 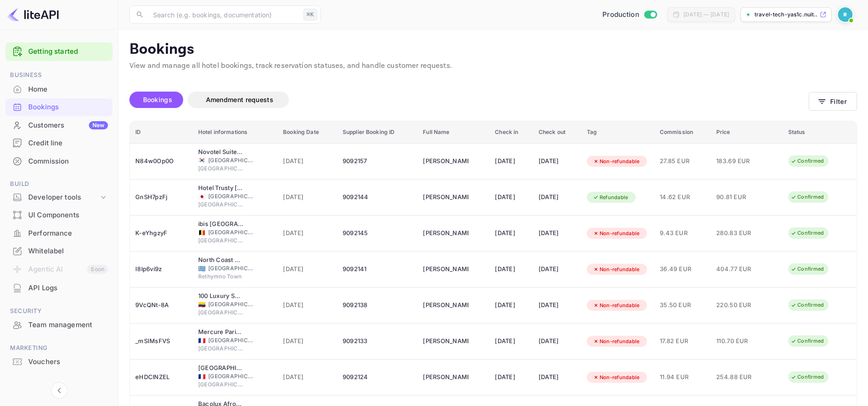 I want to click on span: 35.50 EUR, so click(x=683, y=306).